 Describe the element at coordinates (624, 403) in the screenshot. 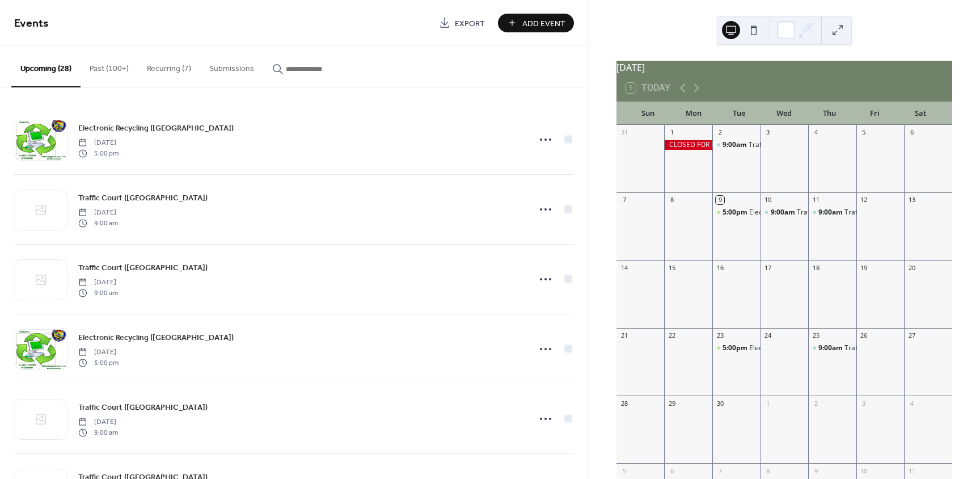

I see `div: 28` at that location.